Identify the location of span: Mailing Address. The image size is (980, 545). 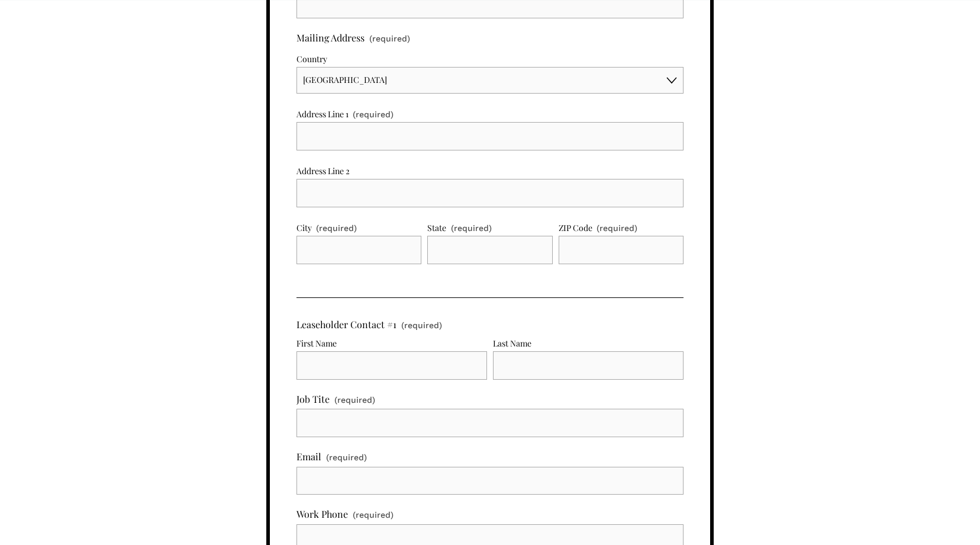
(330, 38).